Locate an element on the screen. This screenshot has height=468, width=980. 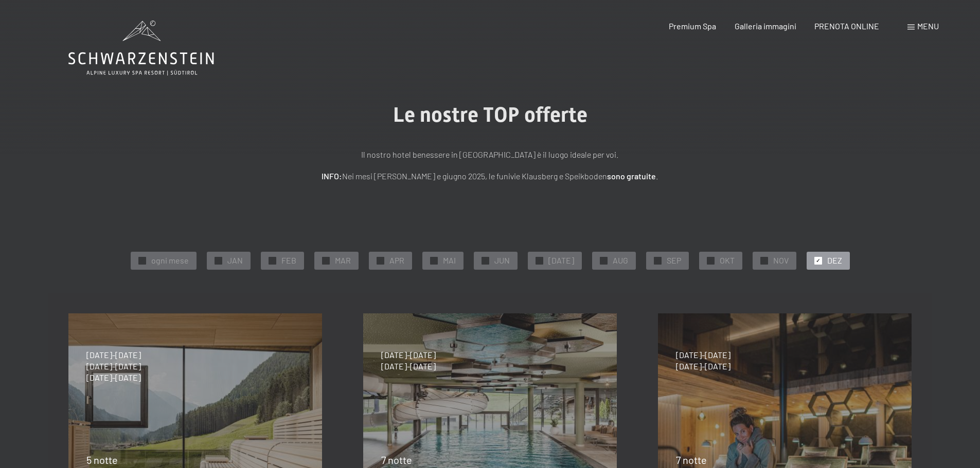
a: Galleria immagini is located at coordinates (765, 26).